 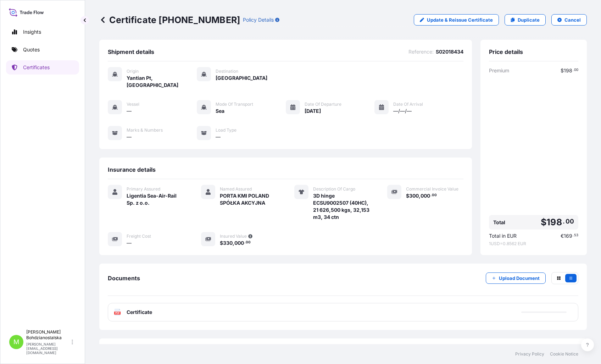 What do you see at coordinates (323, 104) in the screenshot?
I see `span: Date of Departure` at bounding box center [323, 104].